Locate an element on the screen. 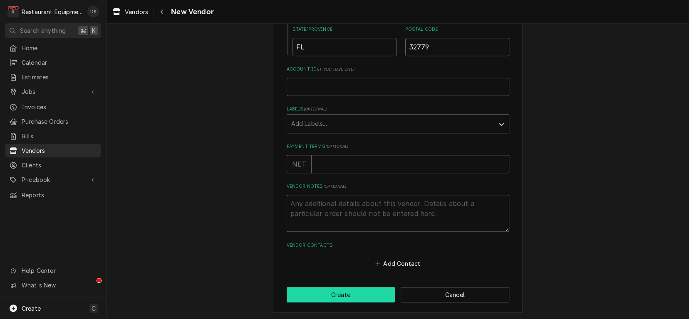 Image resolution: width=689 pixels, height=319 pixels. span: What's New is located at coordinates (59, 285).